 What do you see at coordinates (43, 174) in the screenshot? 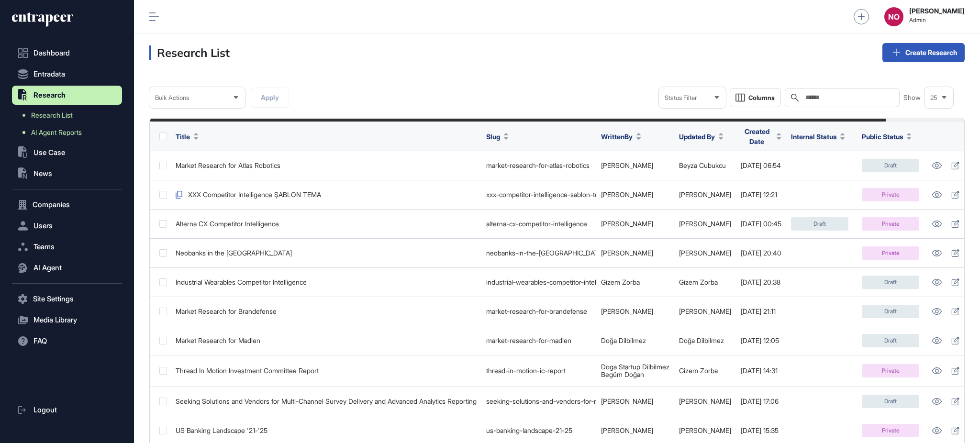
I see `span: News` at bounding box center [43, 174].